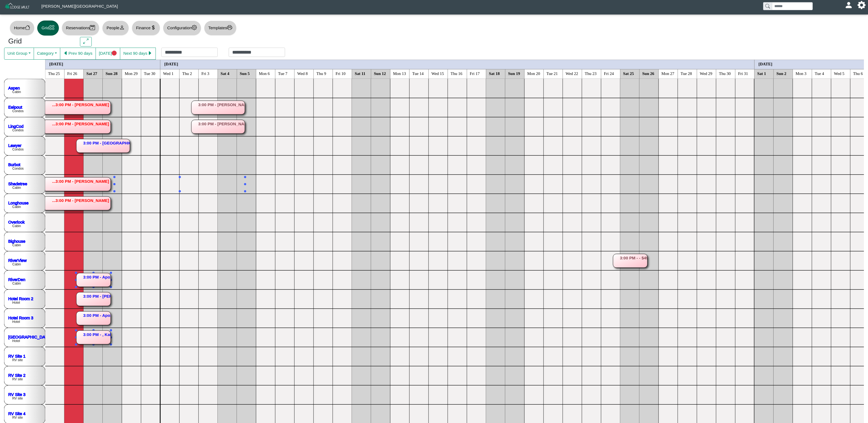  I want to click on svg: gear fill, so click(861, 5).